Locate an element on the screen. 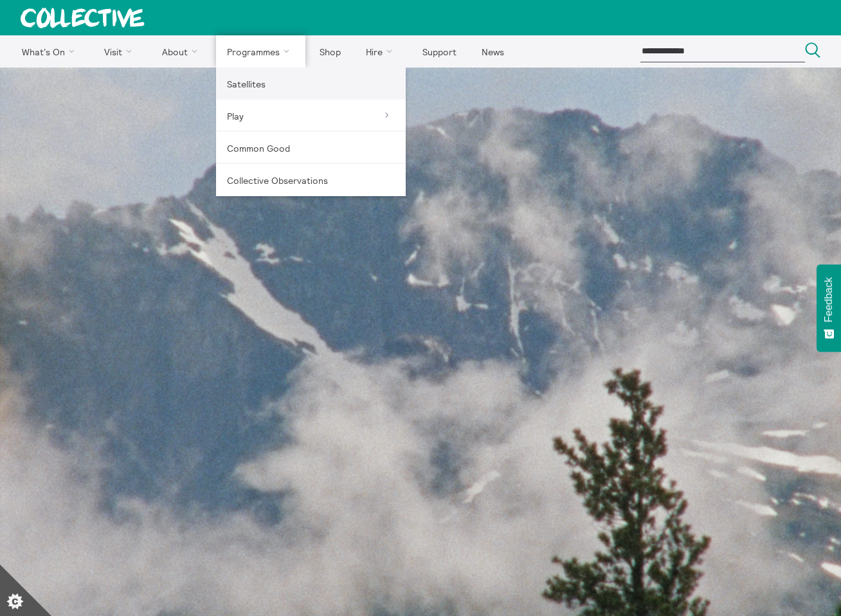 The height and width of the screenshot is (616, 841). a: Hire is located at coordinates (382, 51).